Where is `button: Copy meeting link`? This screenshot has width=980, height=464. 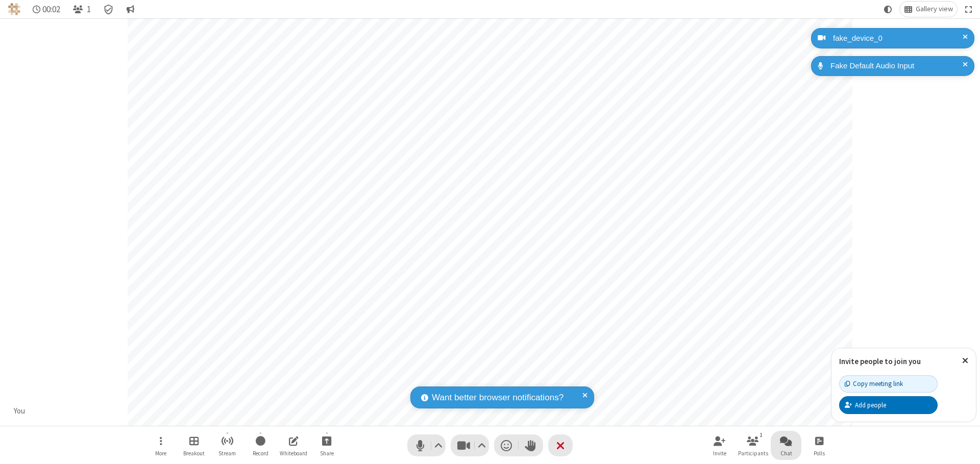
button: Copy meeting link is located at coordinates (888, 384).